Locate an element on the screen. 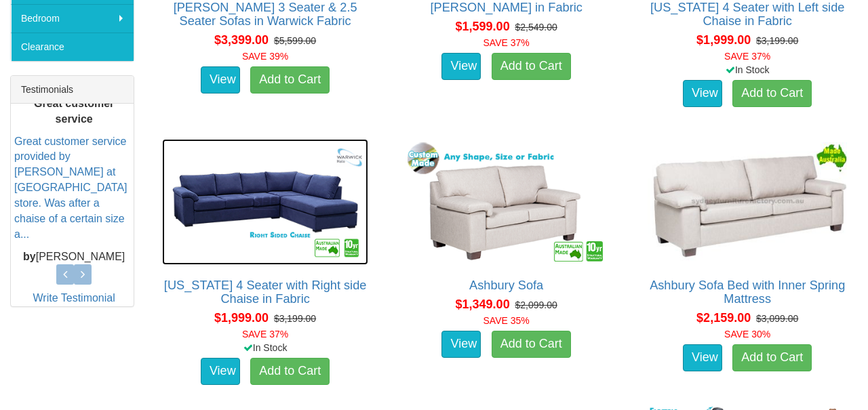 Image resolution: width=868 pixels, height=410 pixels. del: $2,549.00 is located at coordinates (536, 27).